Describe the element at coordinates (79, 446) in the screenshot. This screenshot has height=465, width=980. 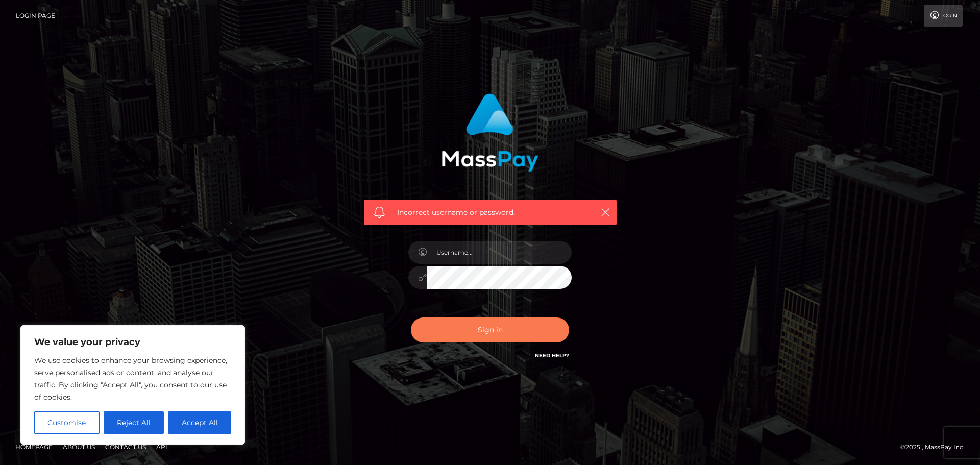
I see `a: About Us` at that location.